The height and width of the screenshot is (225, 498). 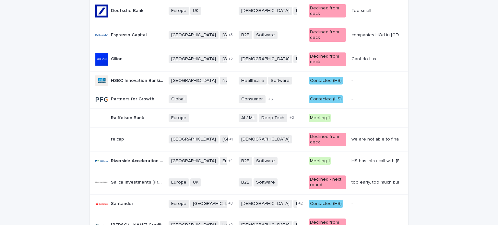 What do you see at coordinates (327, 182) in the screenshot?
I see `div: Declined - next round` at bounding box center [327, 182].